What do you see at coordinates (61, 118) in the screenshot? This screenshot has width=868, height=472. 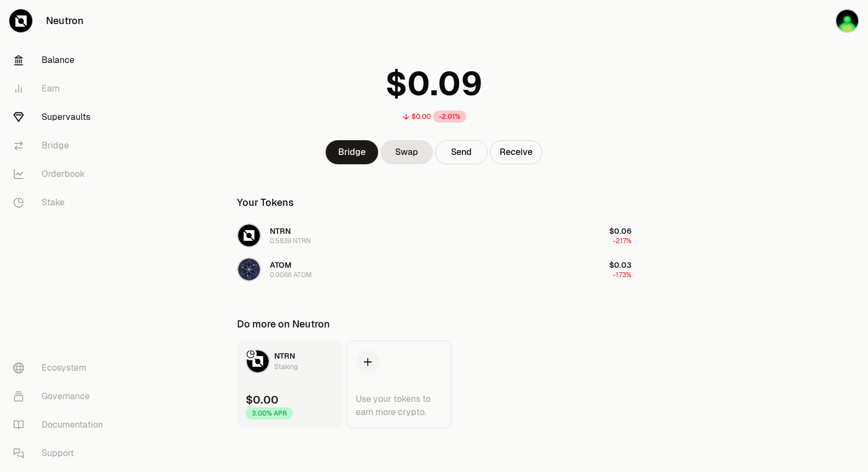 I see `a: Supervaults` at bounding box center [61, 118].